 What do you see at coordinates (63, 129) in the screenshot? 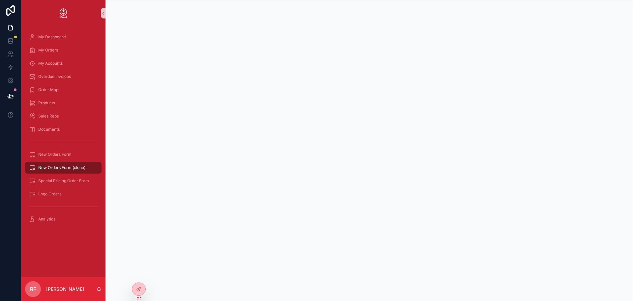
I see `a: Documents` at bounding box center [63, 129].